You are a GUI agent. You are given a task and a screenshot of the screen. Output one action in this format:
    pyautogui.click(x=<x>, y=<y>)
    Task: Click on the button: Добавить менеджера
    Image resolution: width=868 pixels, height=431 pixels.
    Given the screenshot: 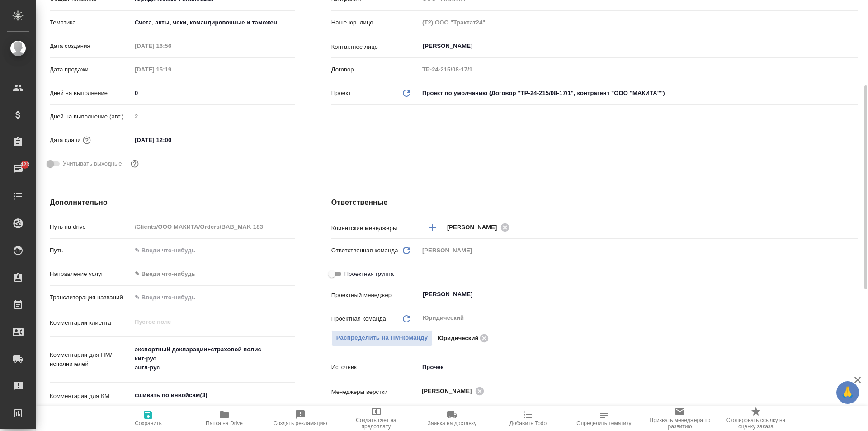 What is the action you would take?
    pyautogui.click(x=432, y=227)
    